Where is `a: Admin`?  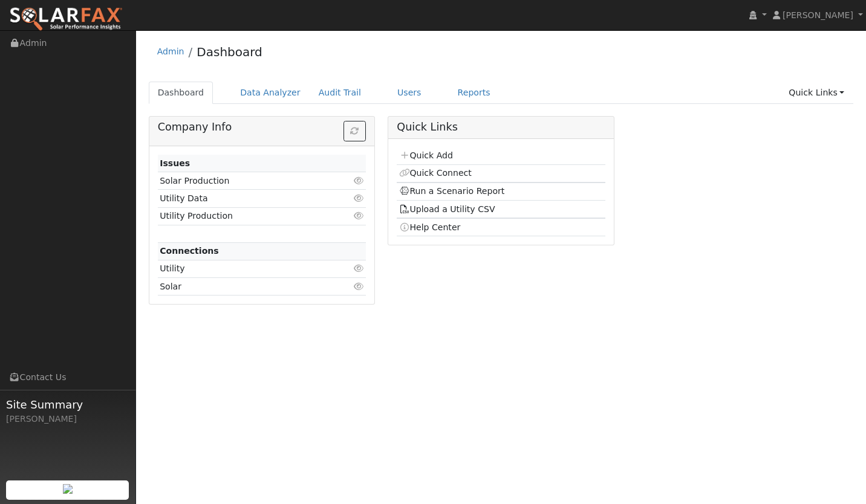 a: Admin is located at coordinates (170, 51).